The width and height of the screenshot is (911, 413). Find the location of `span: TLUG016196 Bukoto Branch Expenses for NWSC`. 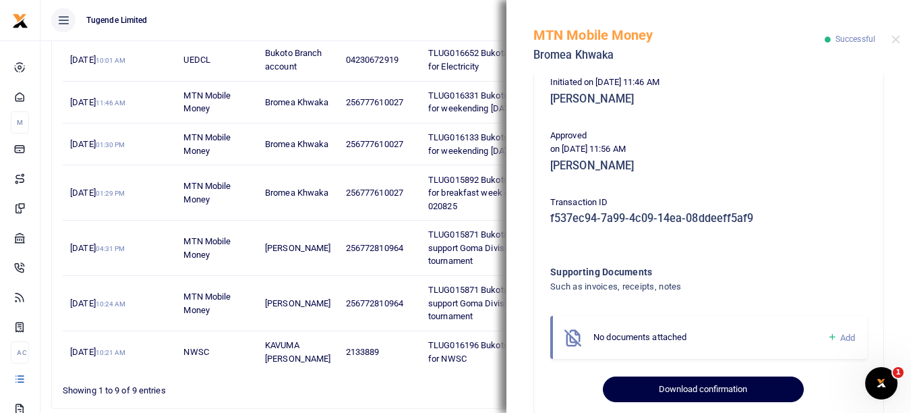

span: TLUG016196 Bukoto Branch Expenses for NWSC is located at coordinates (503, 351).